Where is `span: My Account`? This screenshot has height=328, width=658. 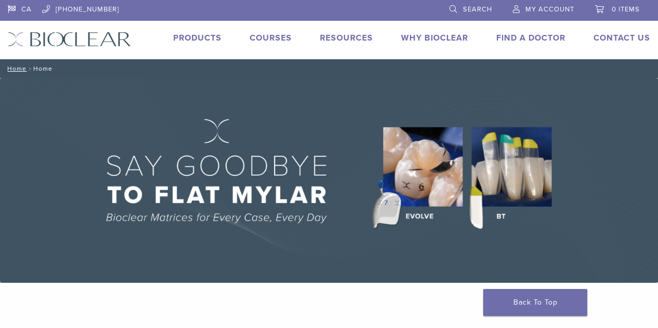
span: My Account is located at coordinates (550, 9).